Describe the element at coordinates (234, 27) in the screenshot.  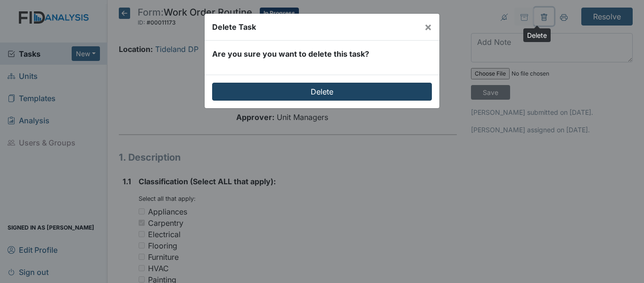
I see `div: Delete Task` at that location.